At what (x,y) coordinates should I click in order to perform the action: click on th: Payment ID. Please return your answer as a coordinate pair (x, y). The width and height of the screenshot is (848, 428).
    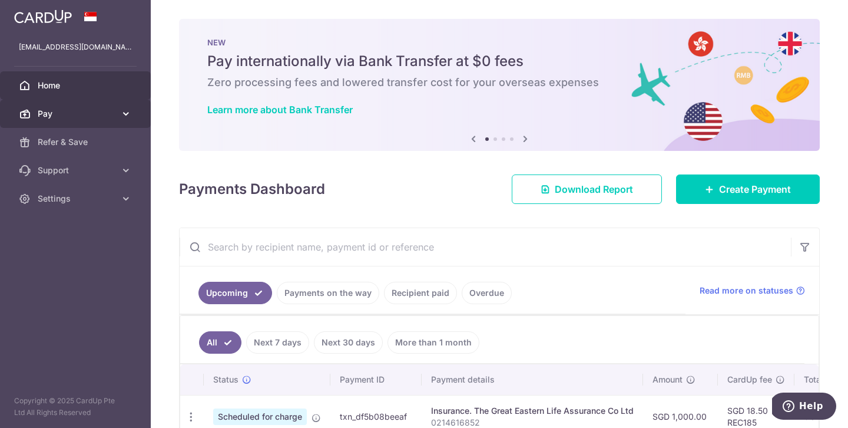
    Looking at the image, I should click on (376, 379).